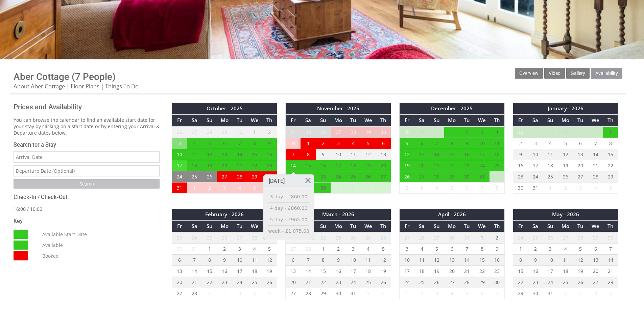 Image resolution: width=644 pixels, height=310 pixels. Describe the element at coordinates (99, 234) in the screenshot. I see `dd: Available Start Date` at that location.